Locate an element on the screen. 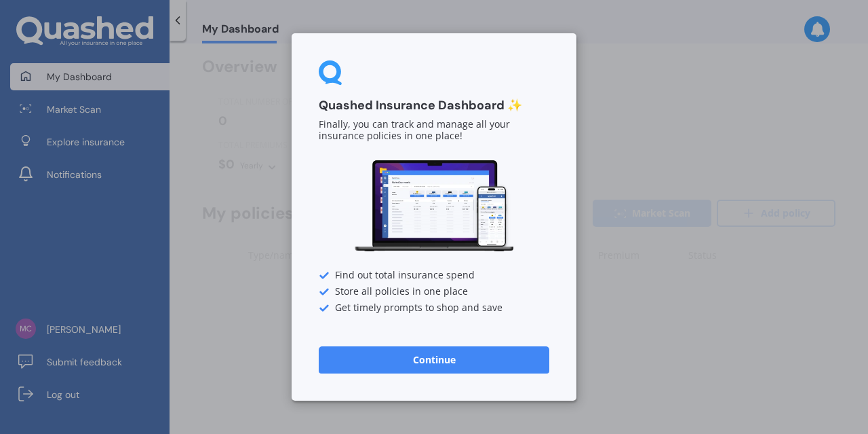 This screenshot has width=868, height=434. button: Continue is located at coordinates (434, 360).